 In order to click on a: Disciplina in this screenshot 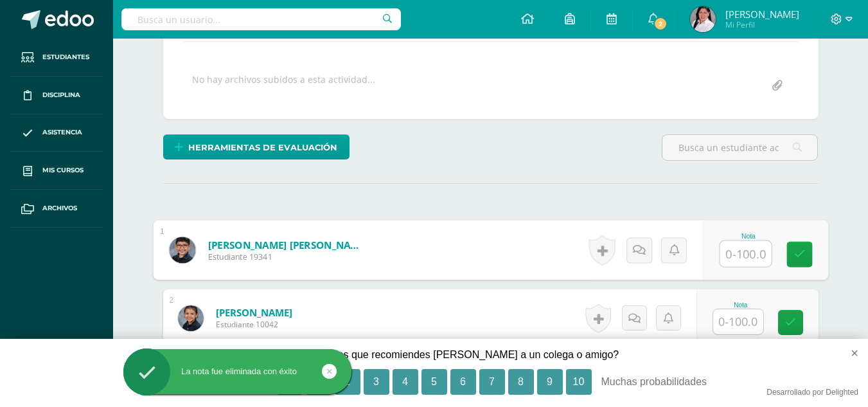, I will do `click(57, 95)`.